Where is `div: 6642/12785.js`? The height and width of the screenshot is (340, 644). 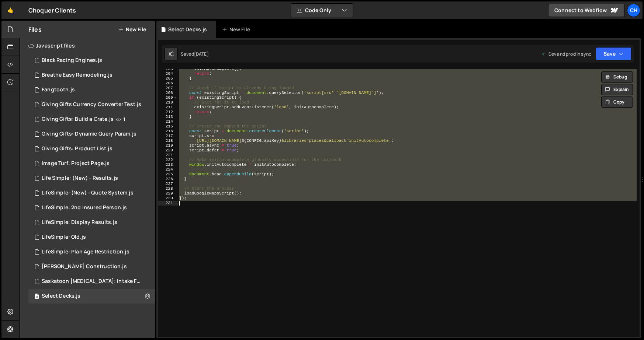 div: 6642/12785.js is located at coordinates (93, 281).